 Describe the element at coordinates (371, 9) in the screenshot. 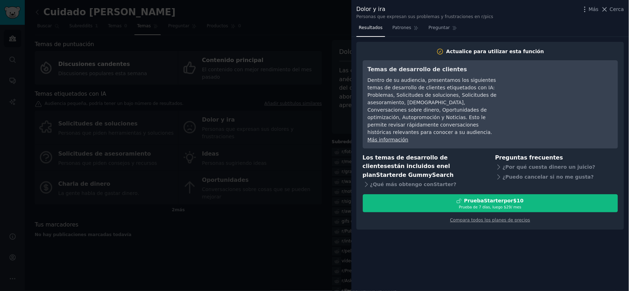

I see `font: Dolor y ira` at that location.